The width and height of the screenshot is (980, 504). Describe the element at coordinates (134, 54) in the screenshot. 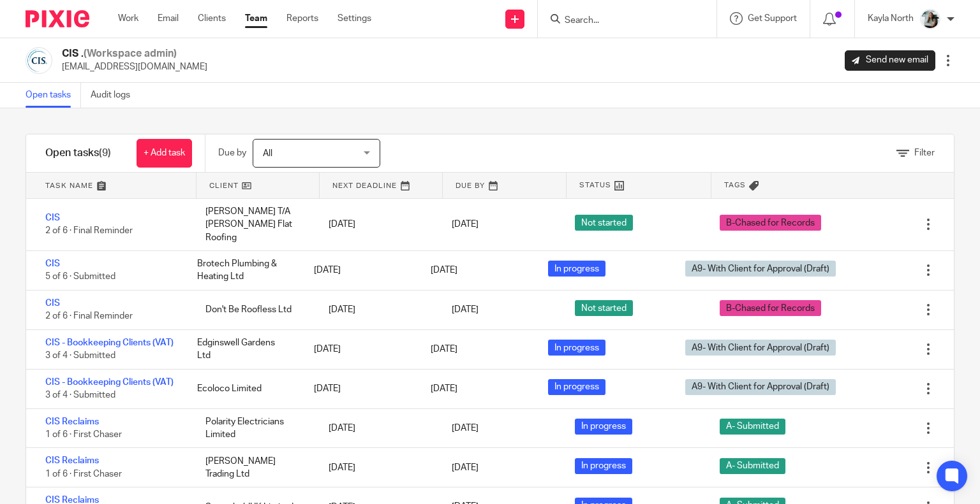

I see `h2: CIS .` at that location.